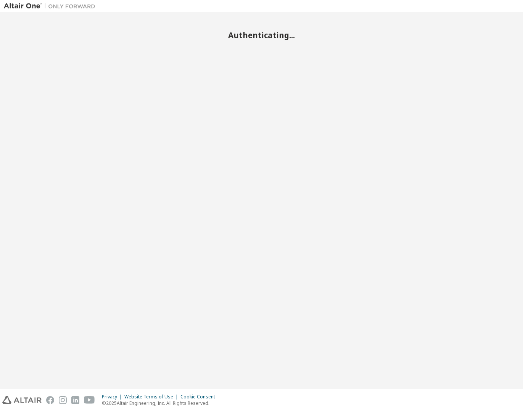 The image size is (523, 411). What do you see at coordinates (52, 6) in the screenshot?
I see `img: Altair One` at bounding box center [52, 6].